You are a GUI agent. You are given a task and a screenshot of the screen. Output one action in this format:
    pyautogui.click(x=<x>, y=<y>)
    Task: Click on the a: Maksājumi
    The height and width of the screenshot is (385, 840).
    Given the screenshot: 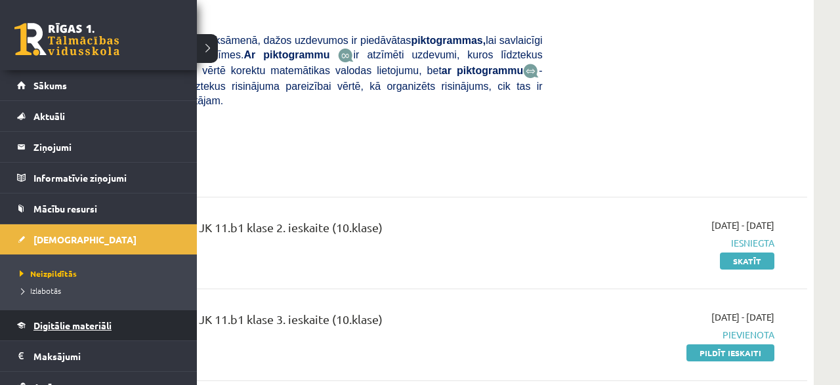 What is the action you would take?
    pyautogui.click(x=98, y=356)
    